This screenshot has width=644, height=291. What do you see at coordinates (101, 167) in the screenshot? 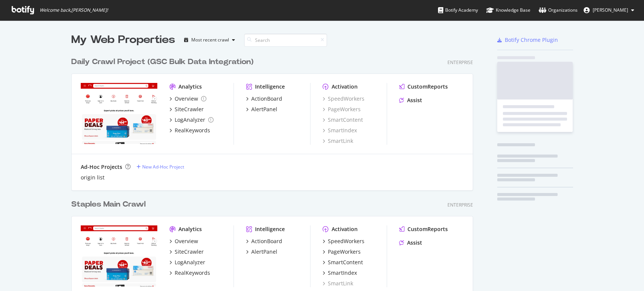
I see `div: Ad-Hoc Projects` at bounding box center [101, 167].